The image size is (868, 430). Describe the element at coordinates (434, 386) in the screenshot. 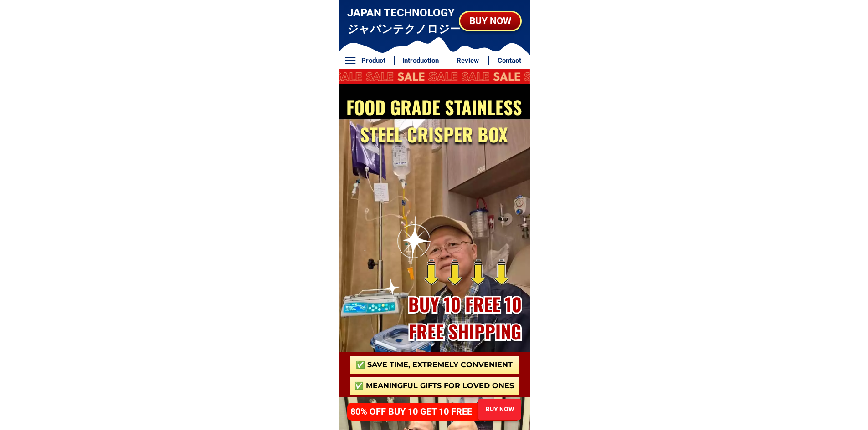

I see `h3: ✅ Meaningful gifts for loved ones` at that location.